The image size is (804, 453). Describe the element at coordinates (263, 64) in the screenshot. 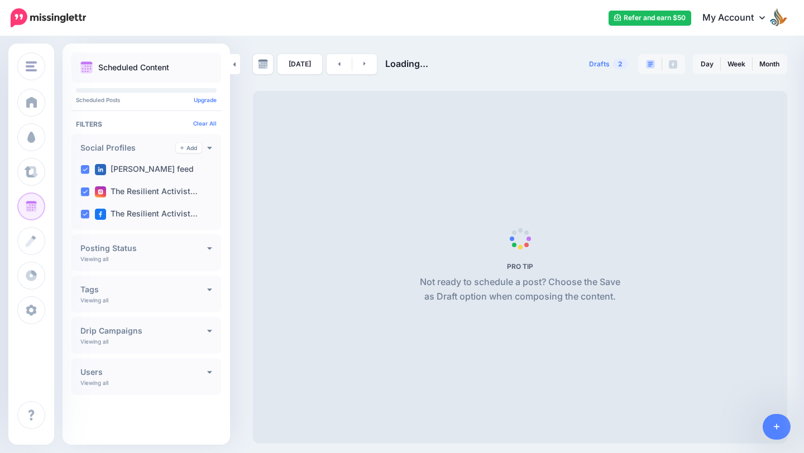

I see `img: calendar-grey-darker.png` at that location.